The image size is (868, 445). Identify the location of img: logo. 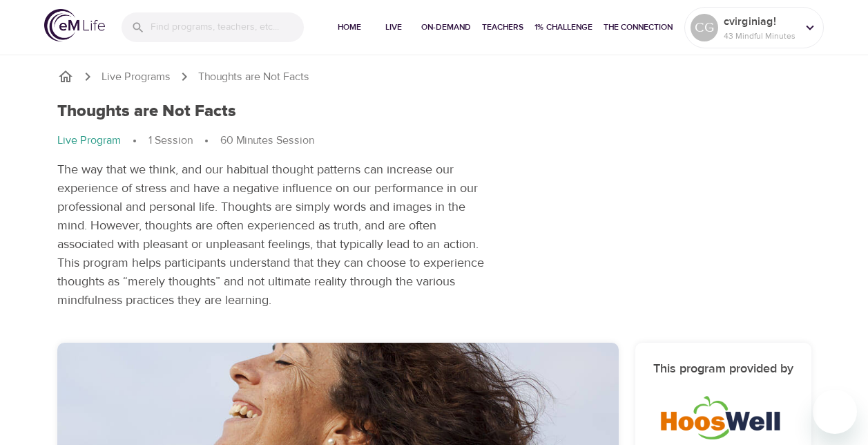
(75, 25).